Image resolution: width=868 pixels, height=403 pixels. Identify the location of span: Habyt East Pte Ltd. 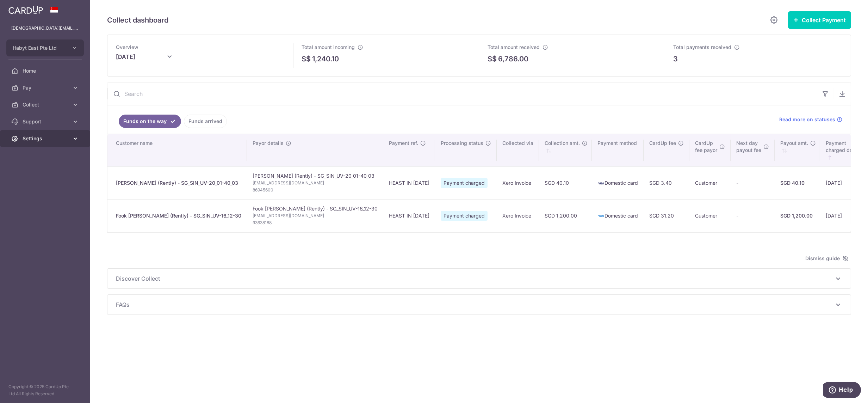
(38, 48).